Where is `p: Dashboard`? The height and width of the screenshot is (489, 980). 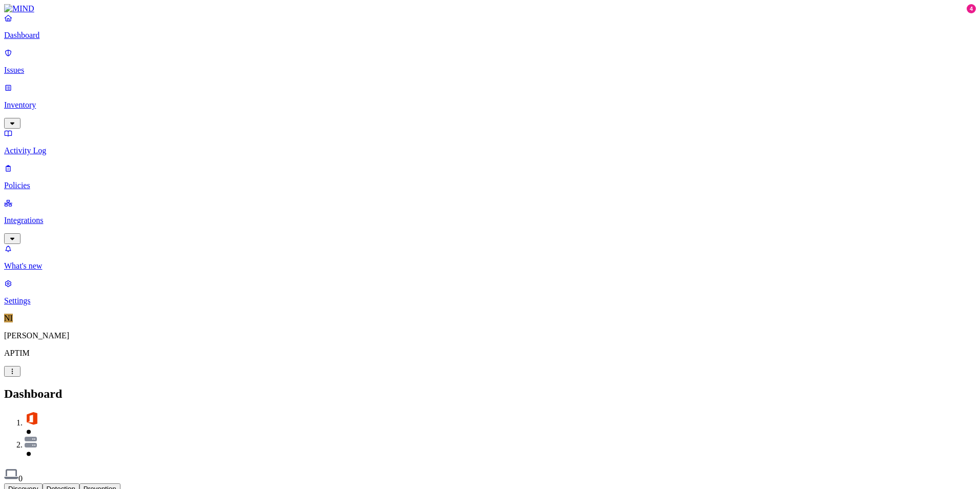 p: Dashboard is located at coordinates (490, 36).